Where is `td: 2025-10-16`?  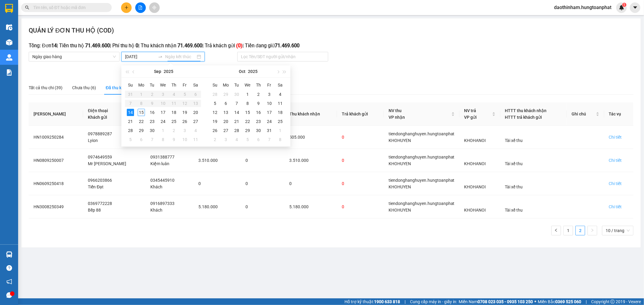
td: 2025-10-16 is located at coordinates (258, 112).